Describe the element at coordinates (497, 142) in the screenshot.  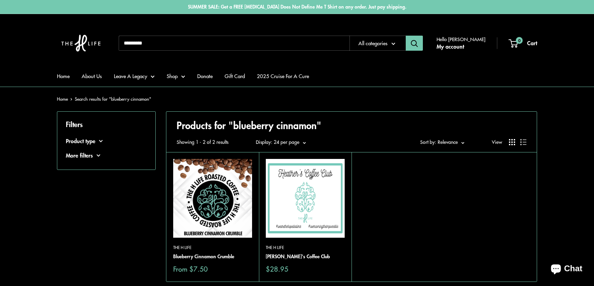
I see `span: View` at that location.